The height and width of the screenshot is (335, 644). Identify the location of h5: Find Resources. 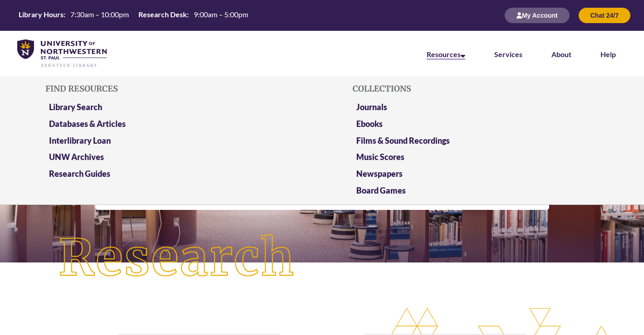
(169, 89).